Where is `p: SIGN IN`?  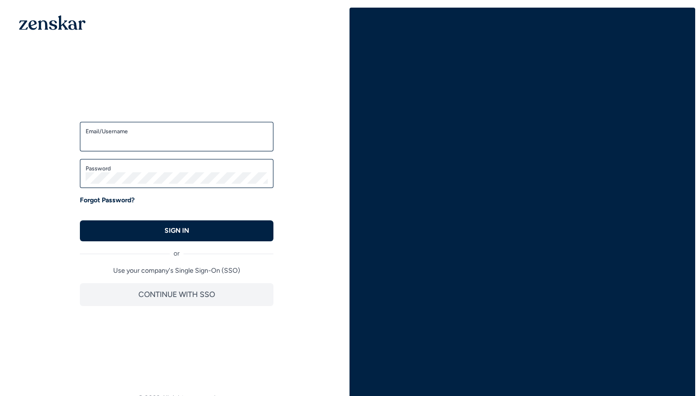
p: SIGN IN is located at coordinates (177, 231).